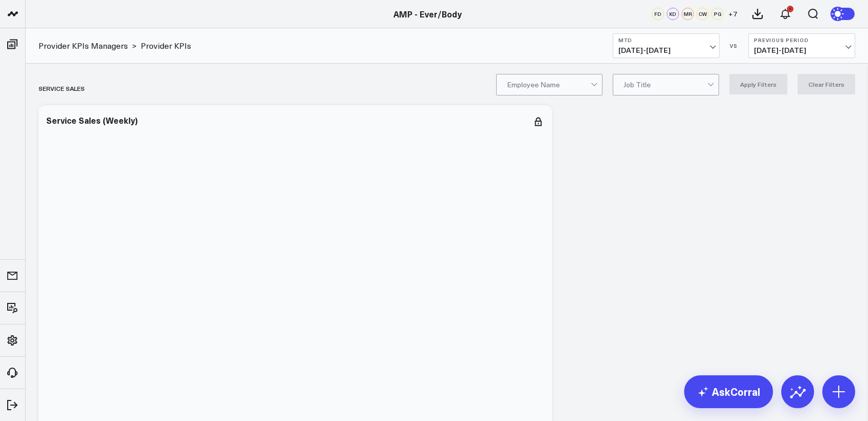  I want to click on a: Provider KPIs Managers, so click(83, 46).